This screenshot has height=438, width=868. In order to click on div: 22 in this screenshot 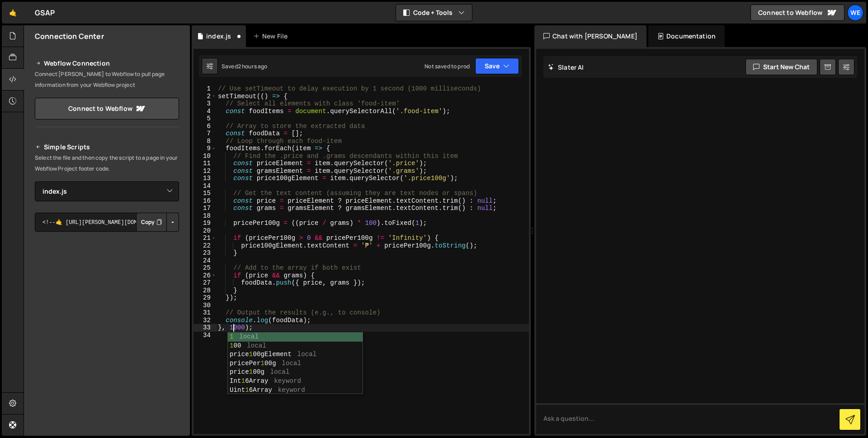, I will do `click(204, 246)`.